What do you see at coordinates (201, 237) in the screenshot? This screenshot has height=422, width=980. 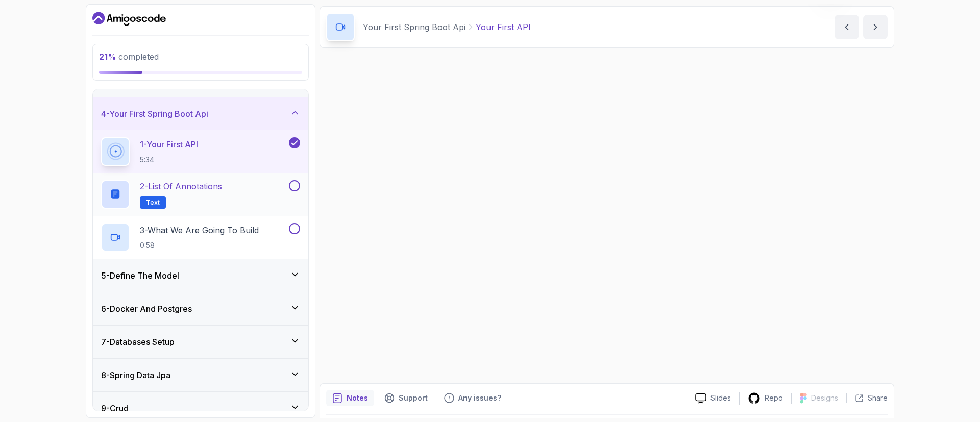 I see `button: 3-What We Are Going To Build0:58` at bounding box center [201, 237].